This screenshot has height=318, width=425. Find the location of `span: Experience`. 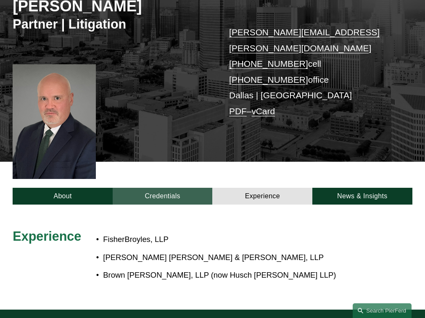

span: Experience is located at coordinates (47, 236).